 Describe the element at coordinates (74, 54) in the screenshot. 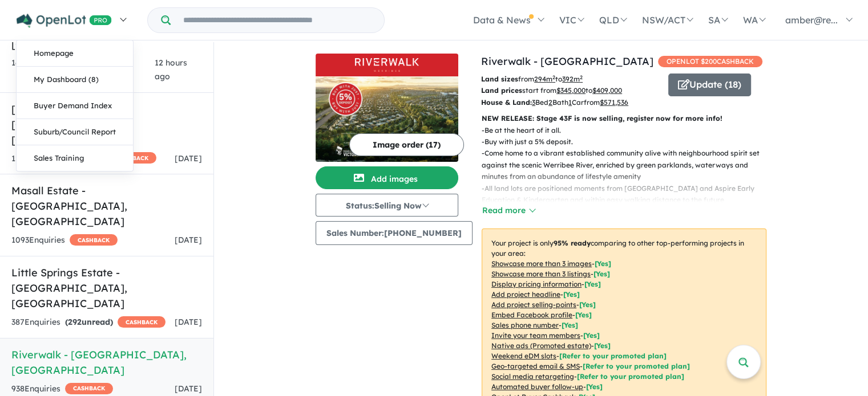

I see `a: Homepage` at that location.